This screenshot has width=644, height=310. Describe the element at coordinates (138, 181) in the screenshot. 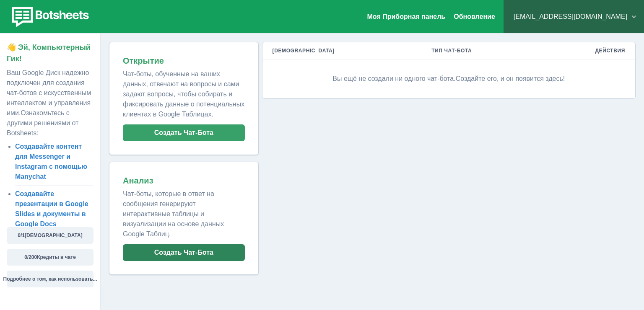

I see `ya-tr-span: Анализ` at that location.